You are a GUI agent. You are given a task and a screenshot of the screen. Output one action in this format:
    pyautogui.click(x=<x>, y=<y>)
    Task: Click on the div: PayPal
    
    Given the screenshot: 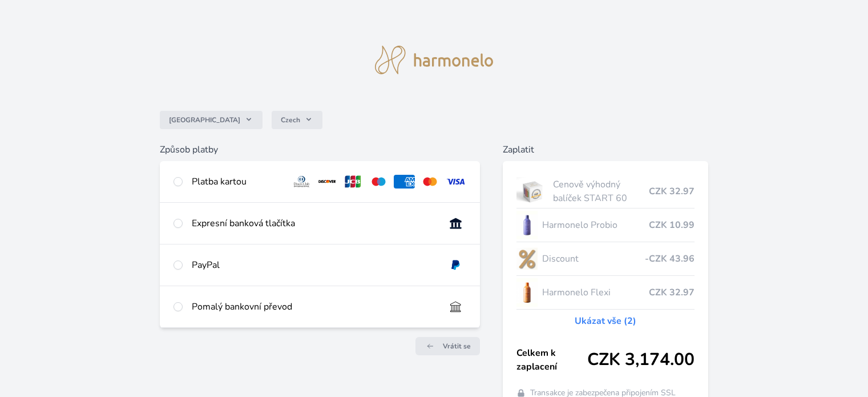 What is the action you would take?
    pyautogui.click(x=313, y=265)
    